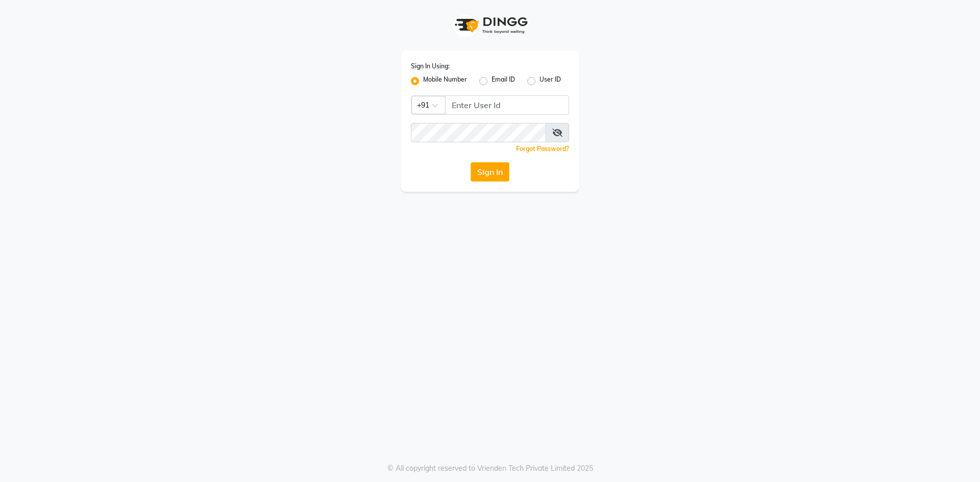 The height and width of the screenshot is (482, 980). I want to click on a: Forgot Password?, so click(542, 148).